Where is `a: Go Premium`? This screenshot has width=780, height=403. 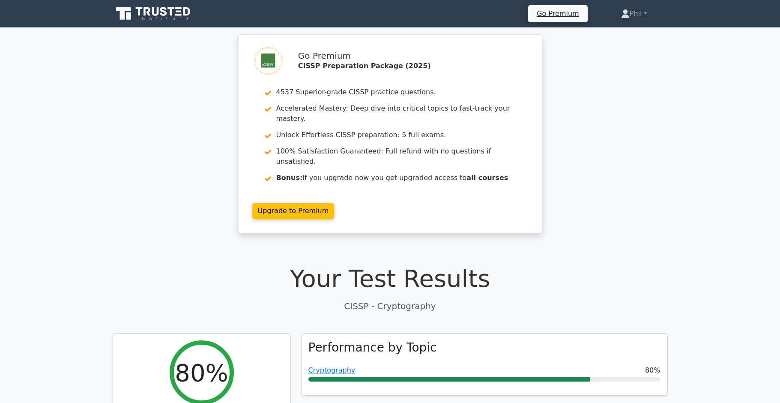
a: Go Premium is located at coordinates (558, 13).